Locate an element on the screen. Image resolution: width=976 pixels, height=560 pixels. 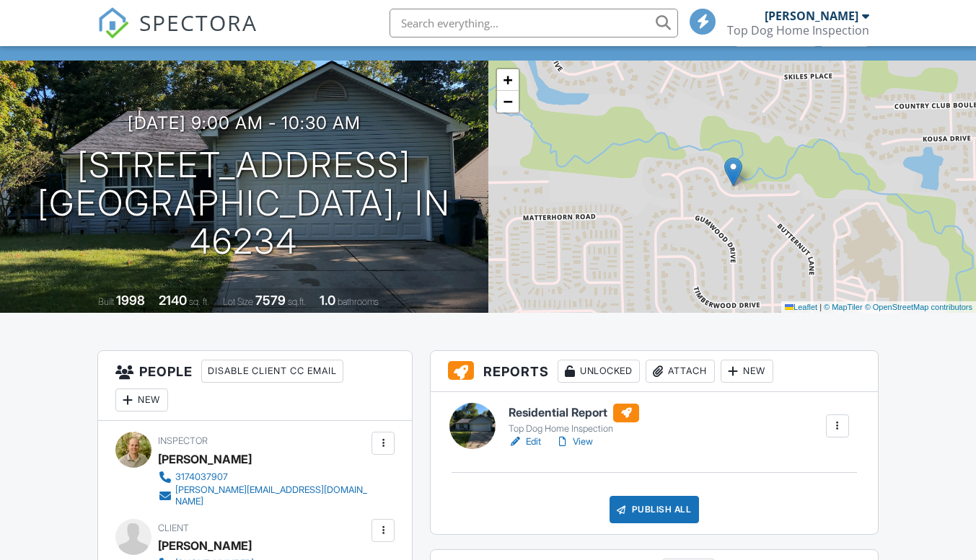
img: The Best Home Inspection Software - Spectora is located at coordinates (113, 23).